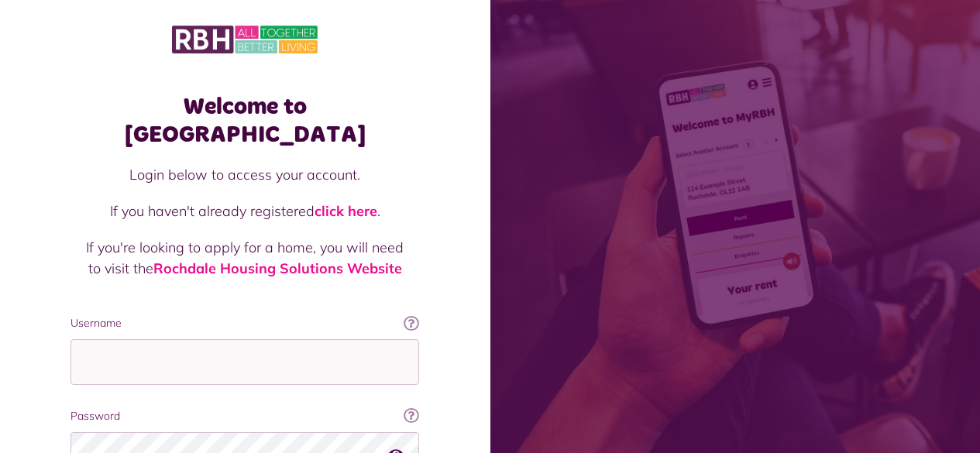 The image size is (980, 453). What do you see at coordinates (245, 416) in the screenshot?
I see `label: Password` at bounding box center [245, 416].